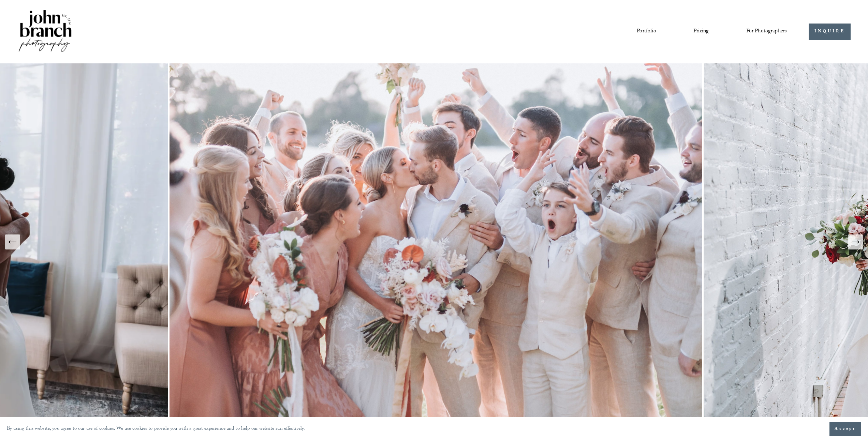 This screenshot has height=441, width=868. Describe the element at coordinates (766, 31) in the screenshot. I see `span: For Photographers` at that location.